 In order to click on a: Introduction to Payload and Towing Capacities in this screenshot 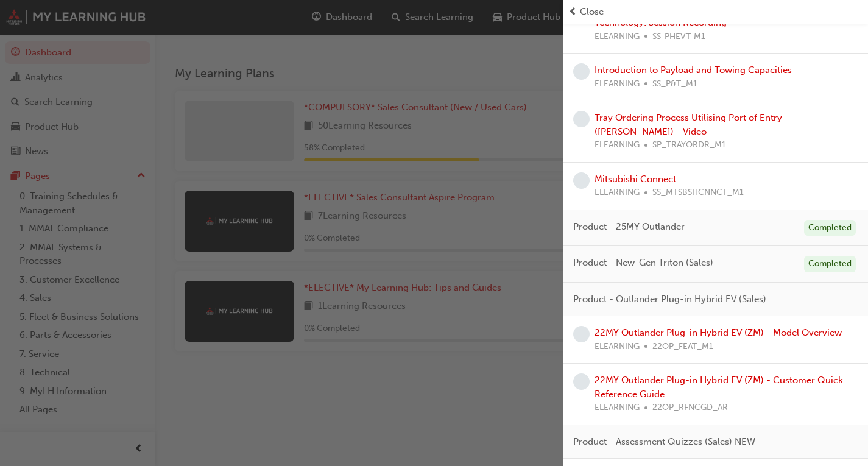, I will do `click(693, 70)`.